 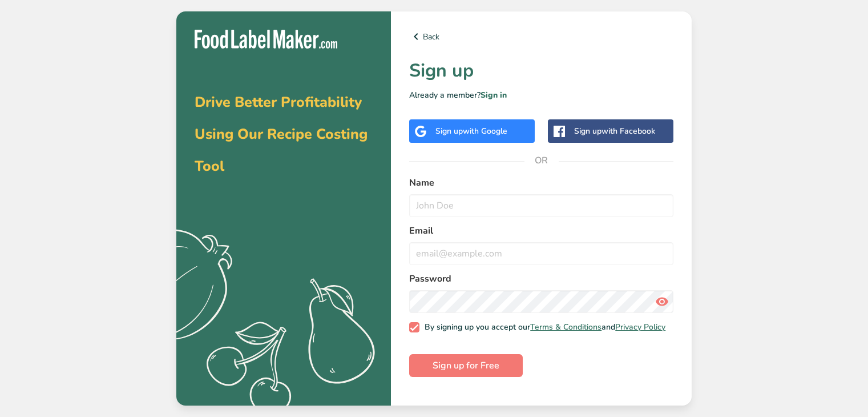 I want to click on a: Sign in, so click(x=494, y=95).